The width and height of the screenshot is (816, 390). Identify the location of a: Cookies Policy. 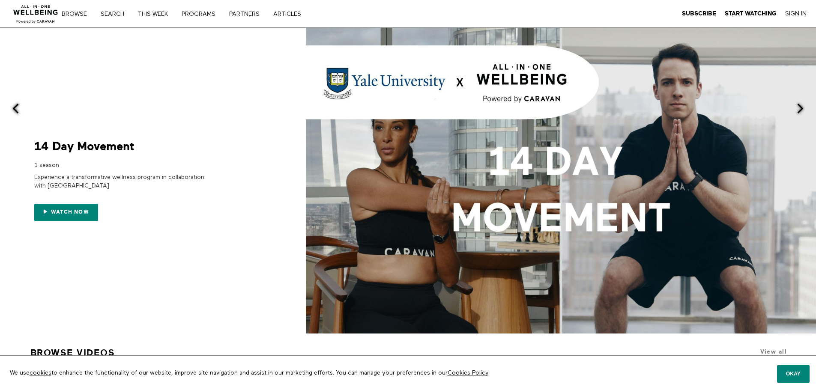
(468, 373).